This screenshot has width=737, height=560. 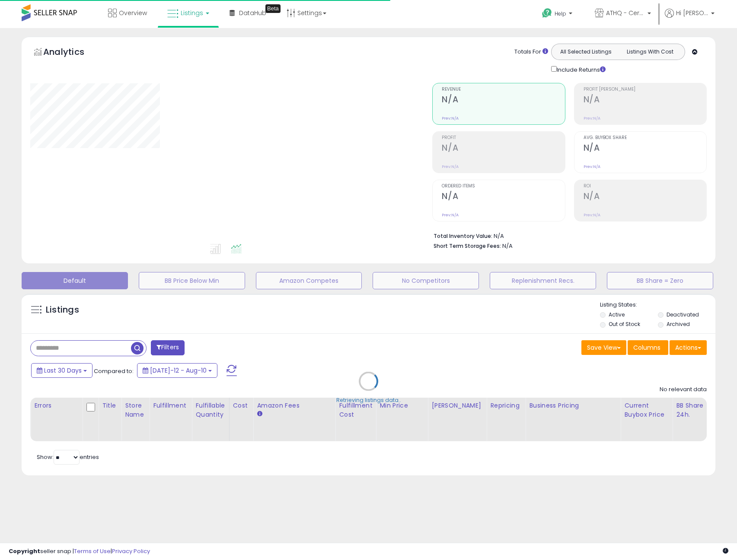 What do you see at coordinates (660, 281) in the screenshot?
I see `button: BB Share = Zero` at bounding box center [660, 281].